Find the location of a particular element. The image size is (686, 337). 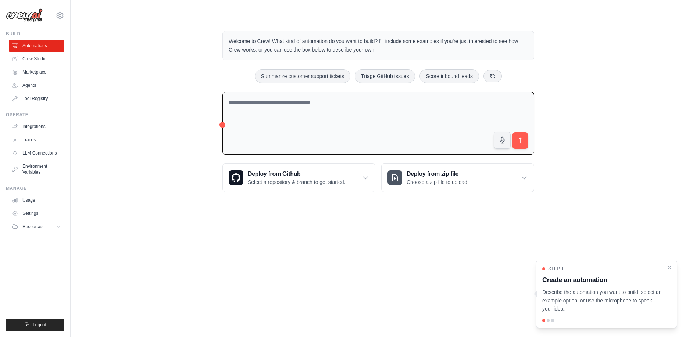

a: Automations is located at coordinates (36, 46).